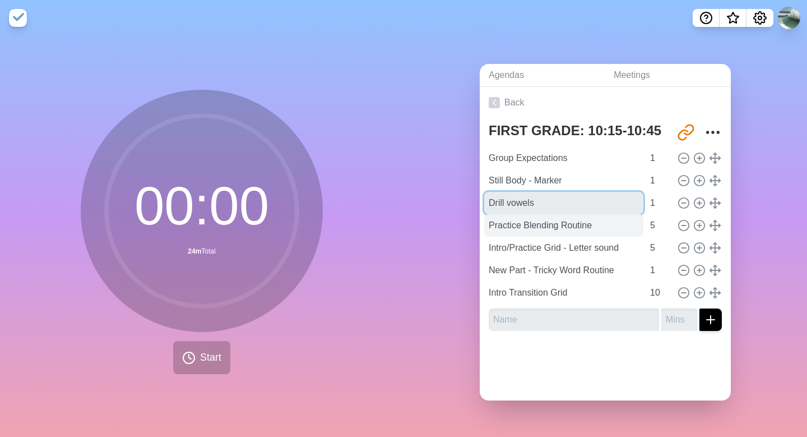 Image resolution: width=807 pixels, height=437 pixels. I want to click on button: More, so click(713, 132).